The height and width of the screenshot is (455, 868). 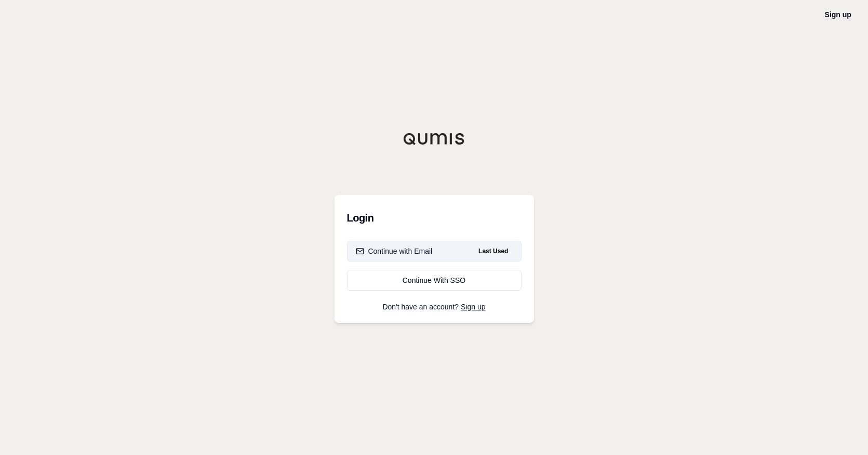 What do you see at coordinates (434, 281) in the screenshot?
I see `a: Continue With SSO` at bounding box center [434, 281].